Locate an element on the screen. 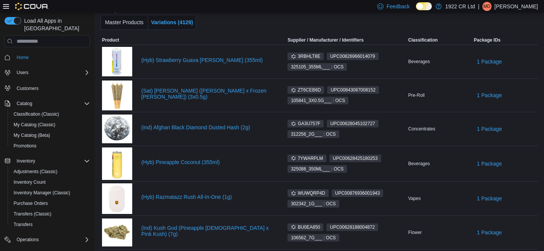 This screenshot has height=251, width=544. a: Inventory Count is located at coordinates (29, 182).